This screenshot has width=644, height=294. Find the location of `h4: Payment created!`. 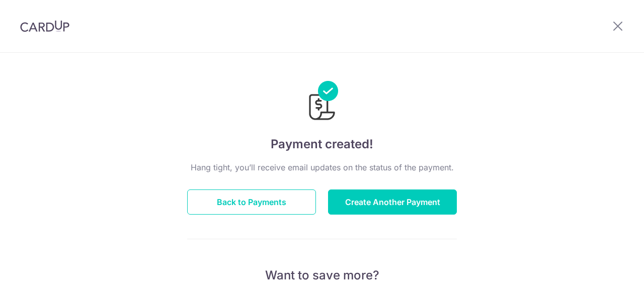

h4: Payment created! is located at coordinates (322, 144).